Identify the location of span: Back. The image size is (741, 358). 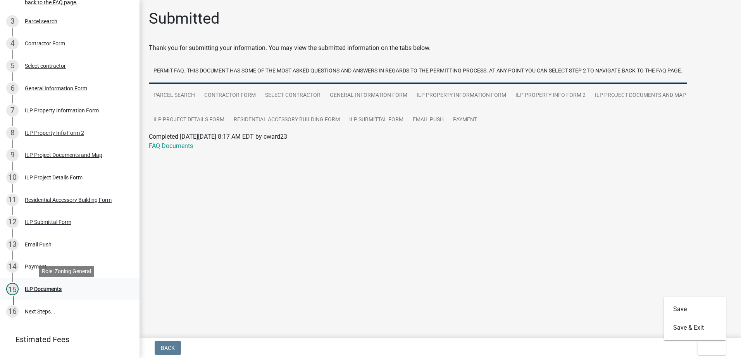
(168, 348).